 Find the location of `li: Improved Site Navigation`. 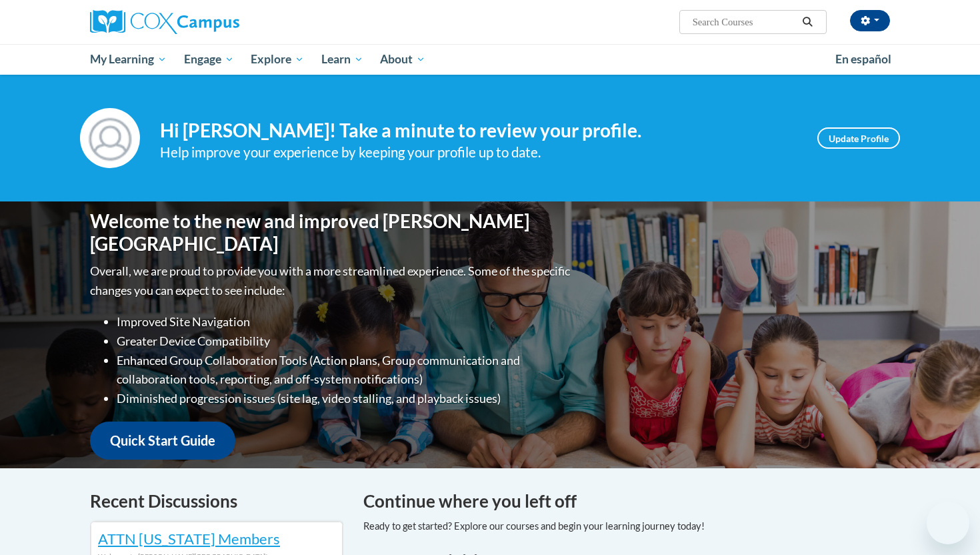

li: Improved Site Navigation is located at coordinates (345, 322).